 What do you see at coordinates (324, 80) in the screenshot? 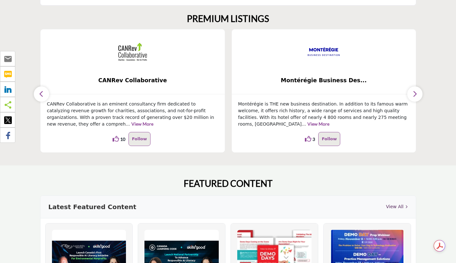
I see `a: Montérégie Business Des...` at bounding box center [324, 80].